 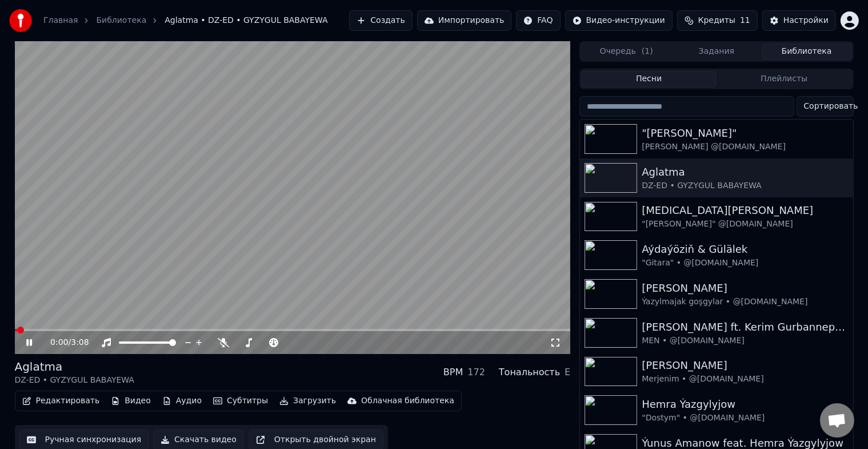 I want to click on div: Aýdaýöziň & Gülälek, so click(x=745, y=249).